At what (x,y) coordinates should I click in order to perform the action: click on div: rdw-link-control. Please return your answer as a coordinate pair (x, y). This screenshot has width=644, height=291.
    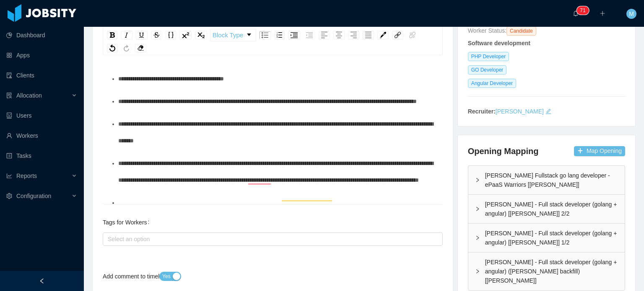
    Looking at the image, I should click on (405, 35).